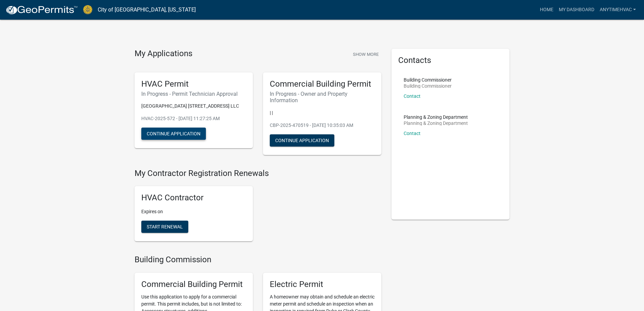 The height and width of the screenshot is (311, 644). I want to click on h5: Electric Permit, so click(322, 284).